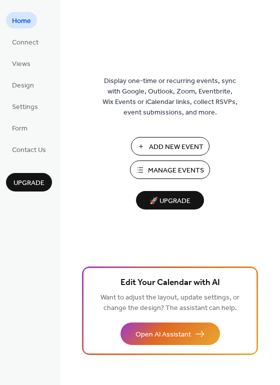  What do you see at coordinates (170, 201) in the screenshot?
I see `span: 🚀 Upgrade` at bounding box center [170, 201].